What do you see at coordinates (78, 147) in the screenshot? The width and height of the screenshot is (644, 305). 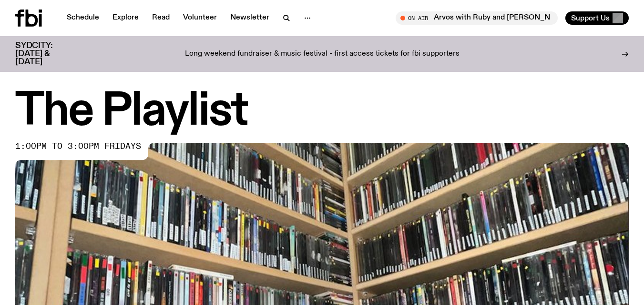 I see `span: 1:00pm to 3:00pm fridays` at bounding box center [78, 147].